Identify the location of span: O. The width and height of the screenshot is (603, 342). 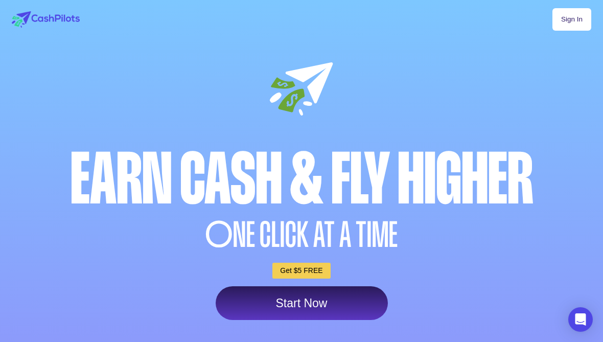
(219, 235).